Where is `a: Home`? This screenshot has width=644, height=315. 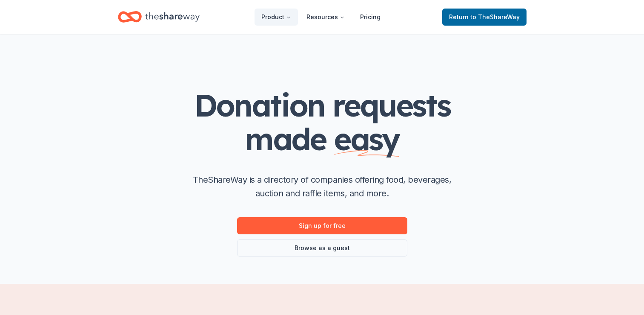
a: Home is located at coordinates (159, 17).